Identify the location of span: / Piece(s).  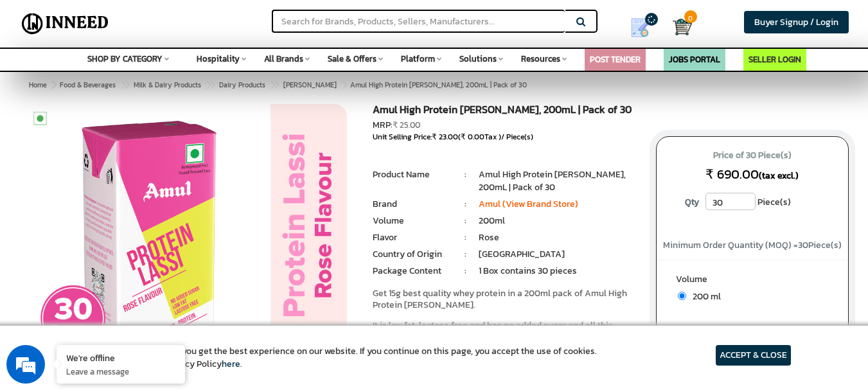
(517, 137).